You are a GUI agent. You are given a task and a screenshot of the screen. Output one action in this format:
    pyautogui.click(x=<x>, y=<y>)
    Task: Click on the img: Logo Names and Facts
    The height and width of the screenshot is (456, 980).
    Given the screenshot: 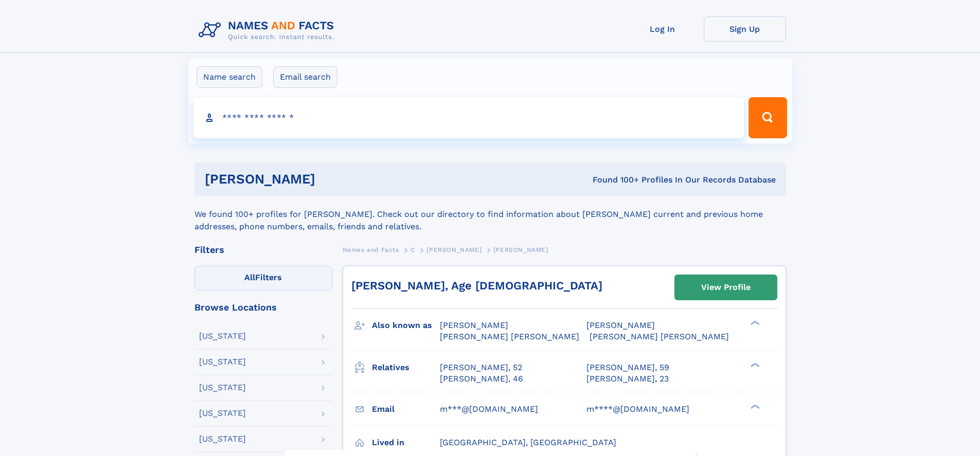 What is the action you would take?
    pyautogui.click(x=269, y=30)
    